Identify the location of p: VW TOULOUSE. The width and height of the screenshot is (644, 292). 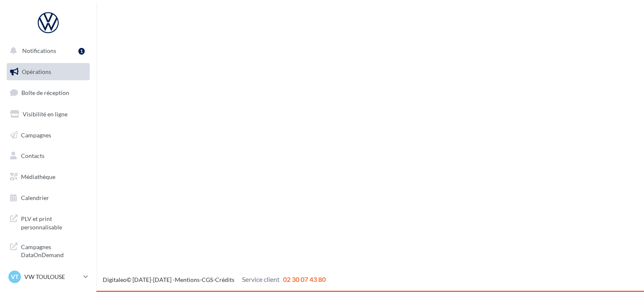
(52, 277).